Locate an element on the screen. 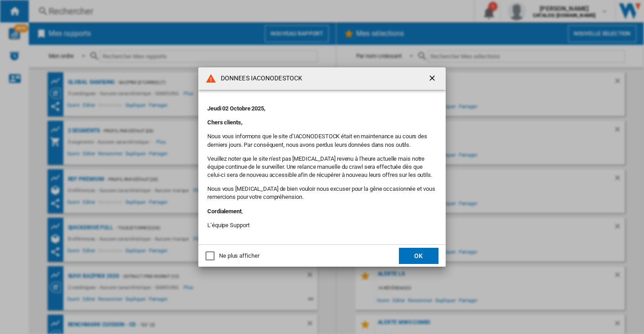 The image size is (644, 334). b: Cordialement is located at coordinates (225, 211).